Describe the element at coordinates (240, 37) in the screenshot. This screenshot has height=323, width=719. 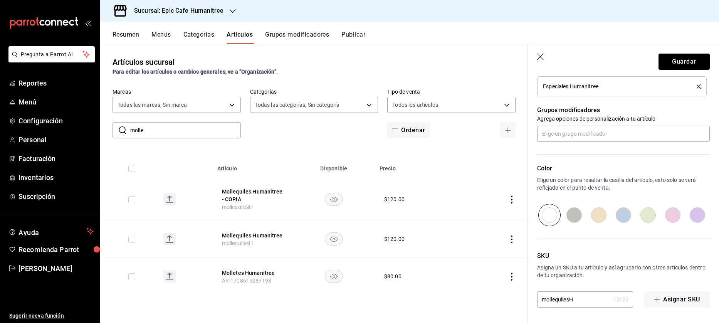
I see `button: Artículos` at that location.